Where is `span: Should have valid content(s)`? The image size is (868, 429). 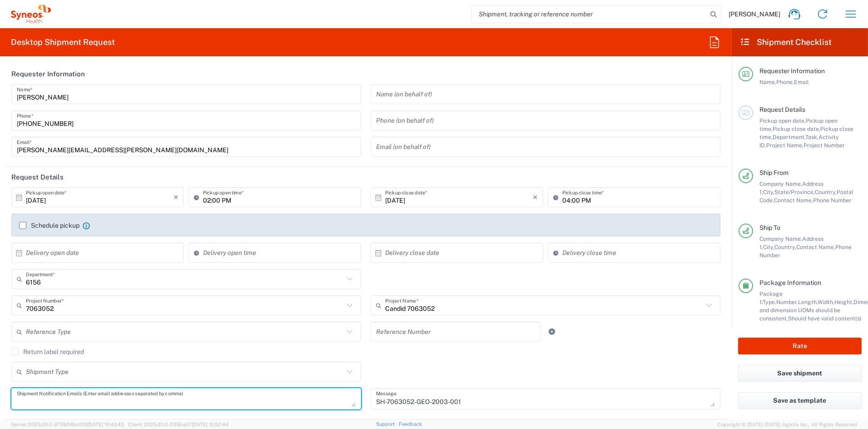 span: Should have valid content(s) is located at coordinates (825, 318).